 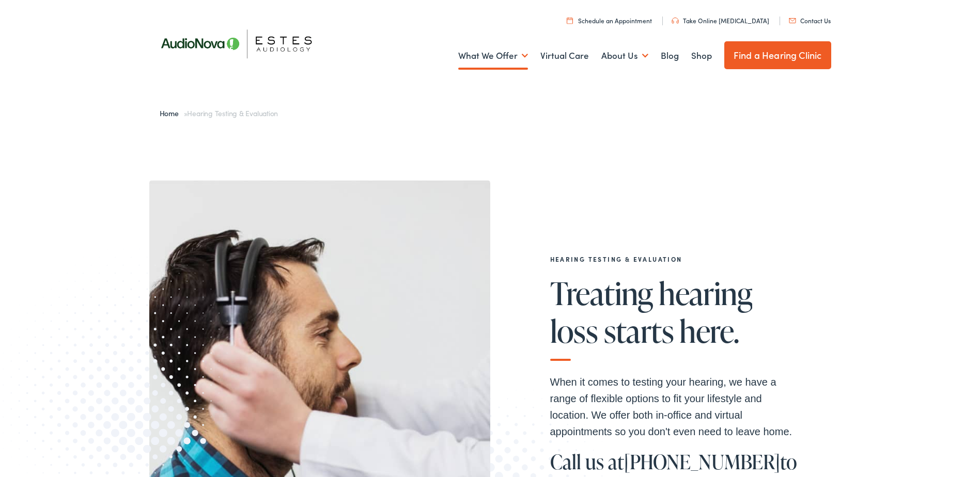 What do you see at coordinates (675, 407) in the screenshot?
I see `p: When it comes to testing your hearing, we have a range of flexible options to fit your lifestyle ...` at bounding box center [675, 407].